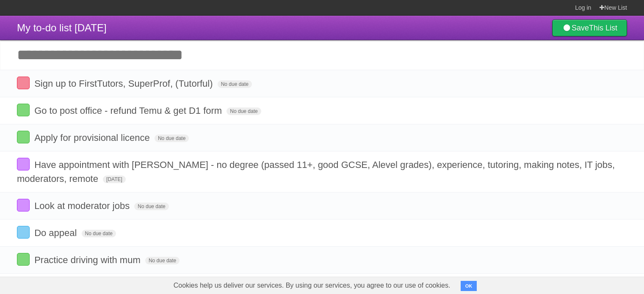  I want to click on a: SaveThis List, so click(589, 28).